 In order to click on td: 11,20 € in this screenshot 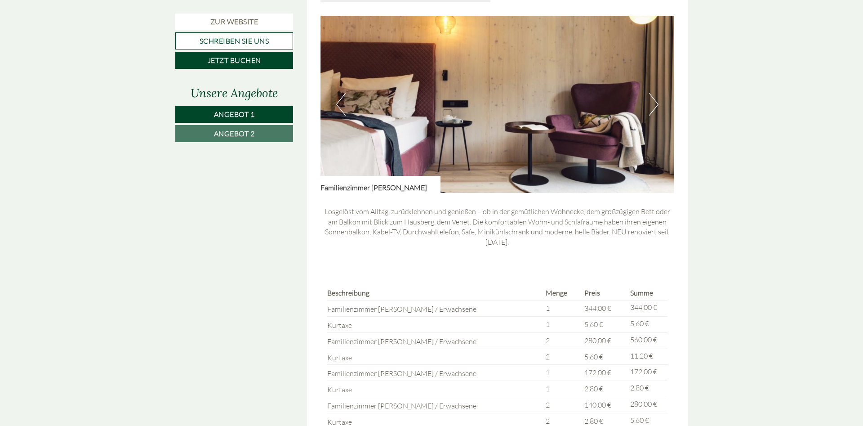, I will do `click(647, 356)`.